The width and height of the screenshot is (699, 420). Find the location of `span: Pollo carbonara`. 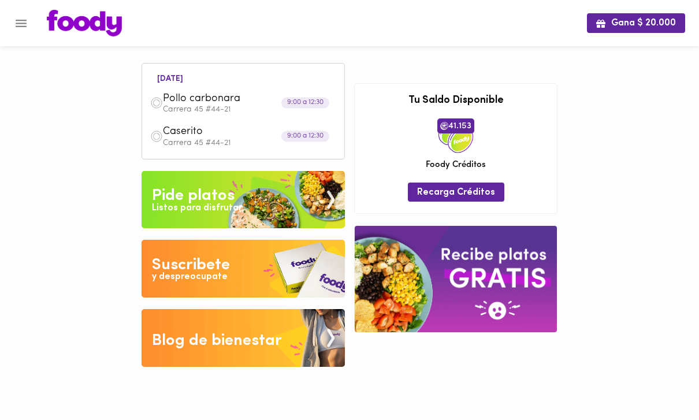

span: Pollo carbonara is located at coordinates (229, 99).